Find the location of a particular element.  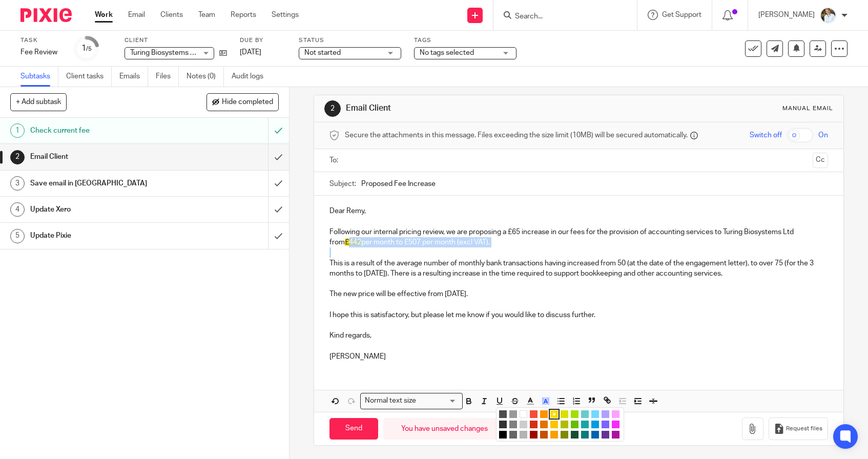

div: 4 is located at coordinates (18, 209).